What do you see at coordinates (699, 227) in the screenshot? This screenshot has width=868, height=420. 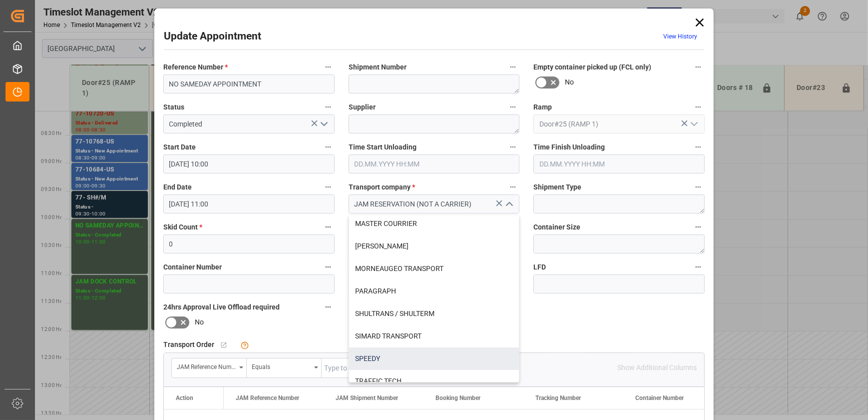 I see `button: Container Size` at bounding box center [699, 227].